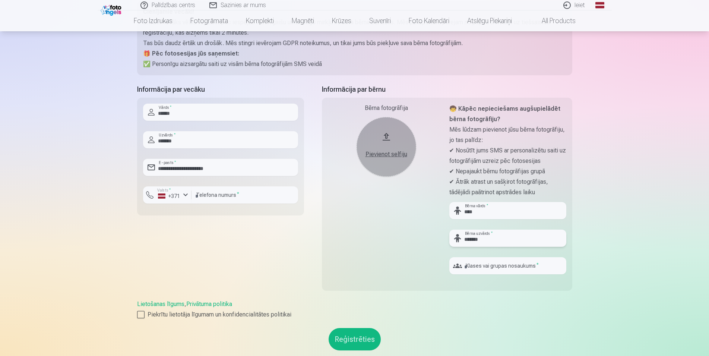  What do you see at coordinates (167, 195) in the screenshot?
I see `button: Valsts*+371` at bounding box center [167, 195].